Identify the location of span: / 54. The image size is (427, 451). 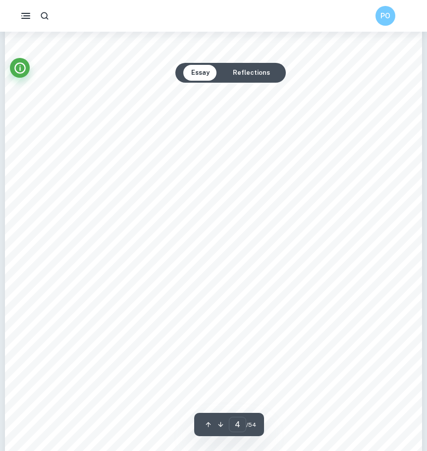
(251, 425).